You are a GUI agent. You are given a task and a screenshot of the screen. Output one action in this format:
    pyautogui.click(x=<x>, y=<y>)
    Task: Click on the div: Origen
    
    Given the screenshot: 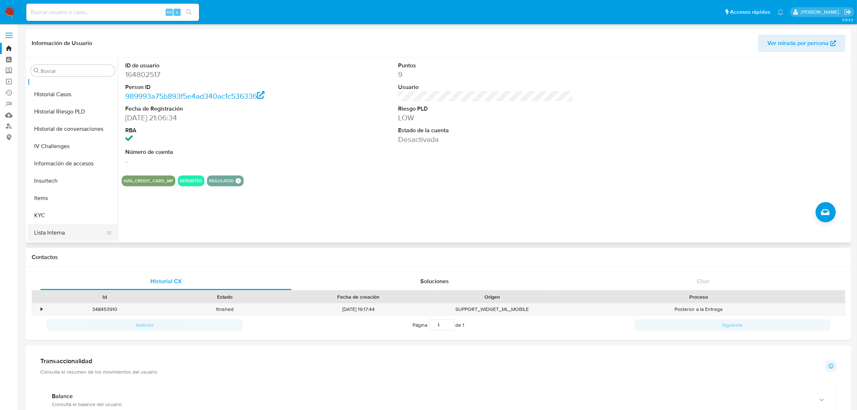 What is the action you would take?
    pyautogui.click(x=492, y=297)
    